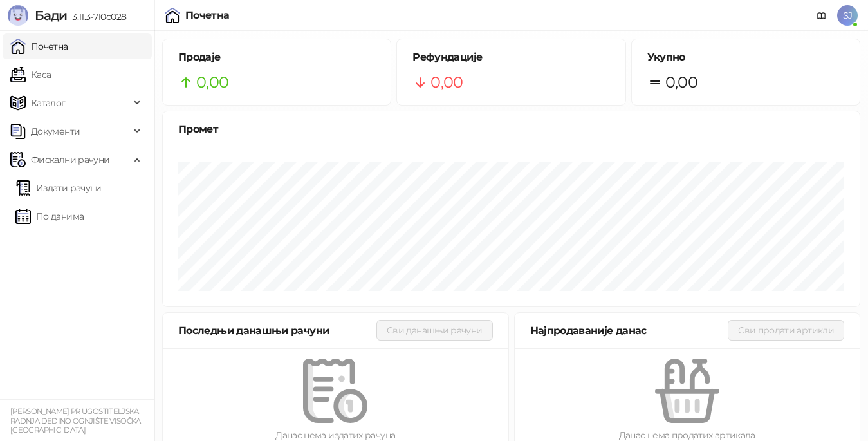  I want to click on span: Документи, so click(55, 132).